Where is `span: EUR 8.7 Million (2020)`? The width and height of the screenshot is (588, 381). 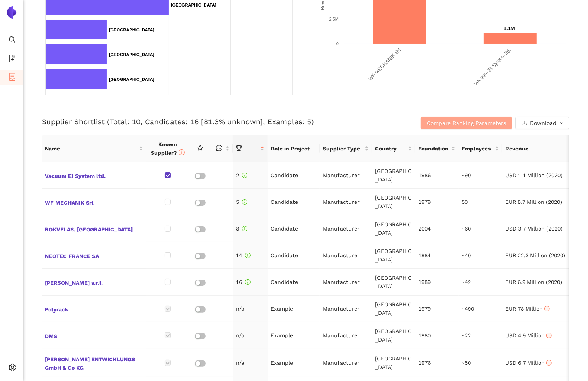 span: EUR 8.7 Million (2020) is located at coordinates (534, 202).